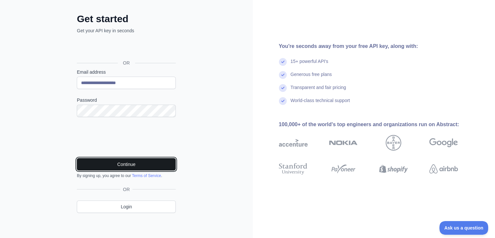 Image resolution: width=495 pixels, height=238 pixels. Describe the element at coordinates (126, 100) in the screenshot. I see `label: Password` at that location.